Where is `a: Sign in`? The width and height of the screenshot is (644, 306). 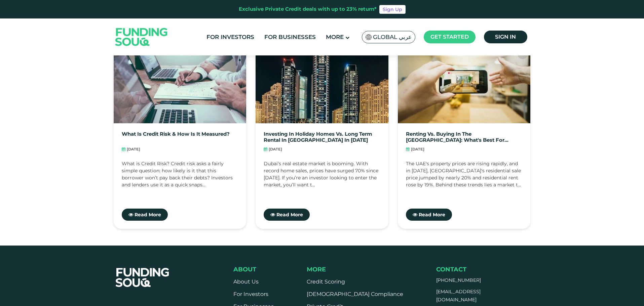 a: Sign in is located at coordinates (505, 37).